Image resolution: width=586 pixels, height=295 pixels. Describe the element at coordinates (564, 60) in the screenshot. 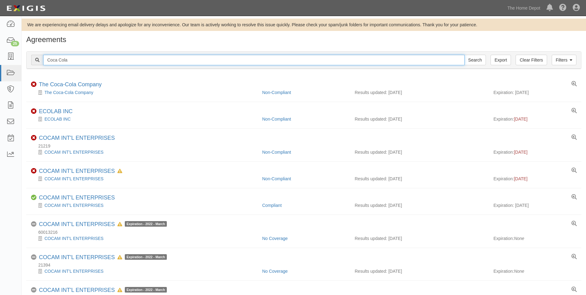

I see `a: Filters` at that location.